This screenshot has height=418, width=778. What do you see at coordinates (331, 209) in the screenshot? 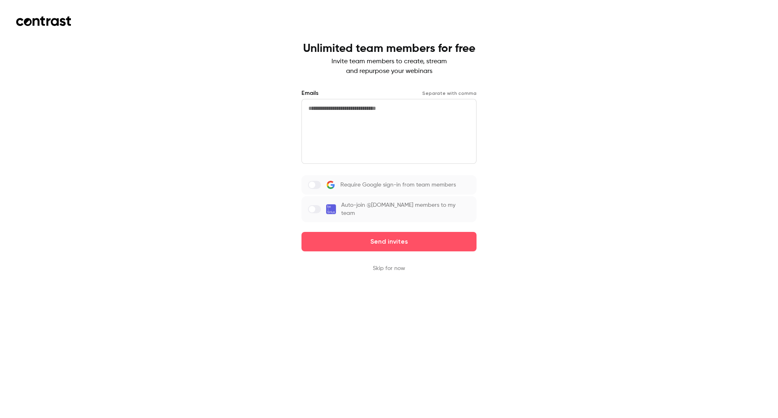
I see `img: beSirius` at bounding box center [331, 209].